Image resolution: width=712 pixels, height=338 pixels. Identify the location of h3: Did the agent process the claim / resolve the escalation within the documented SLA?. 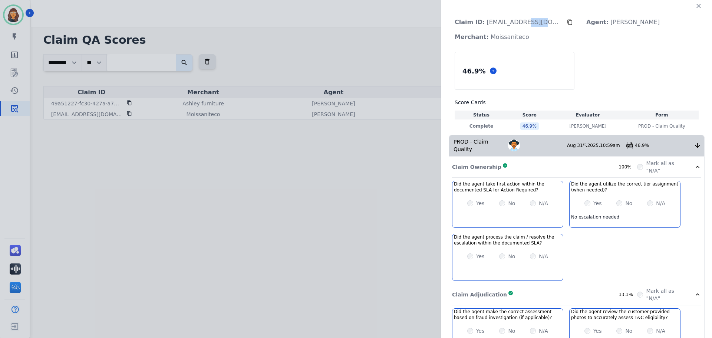
(507, 240).